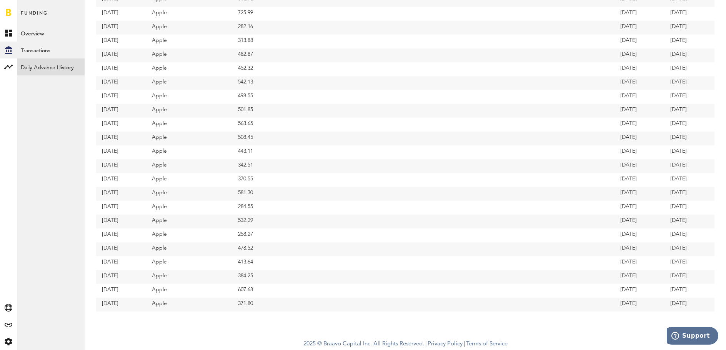  Describe the element at coordinates (364, 344) in the screenshot. I see `span: 2025 © Braavo Capital Inc. All Rights Reserved.` at that location.